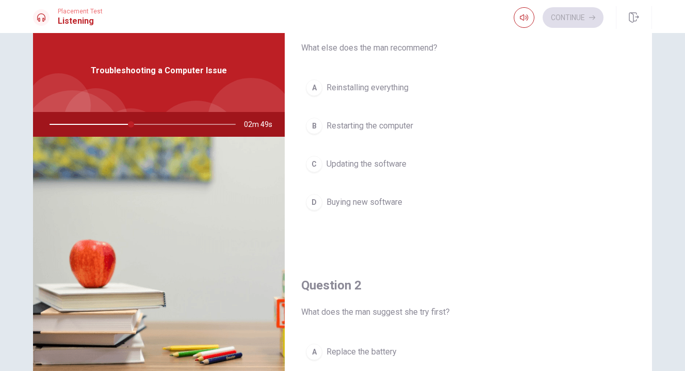 The image size is (685, 371). What do you see at coordinates (468, 126) in the screenshot?
I see `button: BRestarting the computer` at bounding box center [468, 126].